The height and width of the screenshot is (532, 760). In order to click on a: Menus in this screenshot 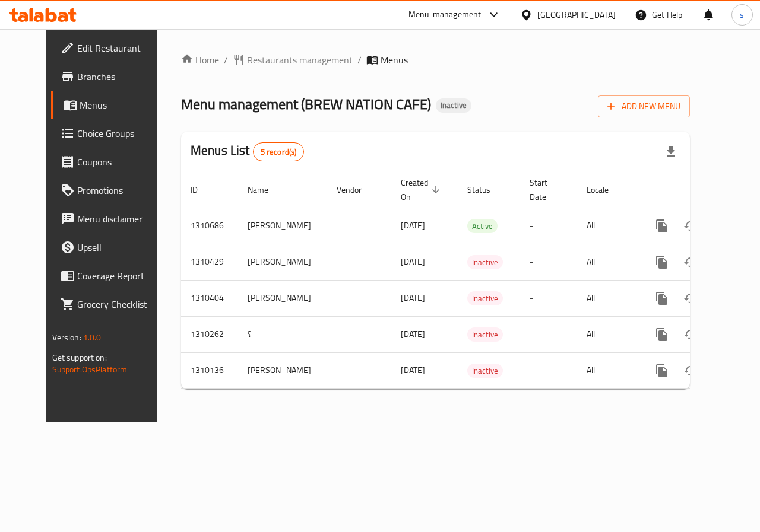, I will do `click(112, 105)`.